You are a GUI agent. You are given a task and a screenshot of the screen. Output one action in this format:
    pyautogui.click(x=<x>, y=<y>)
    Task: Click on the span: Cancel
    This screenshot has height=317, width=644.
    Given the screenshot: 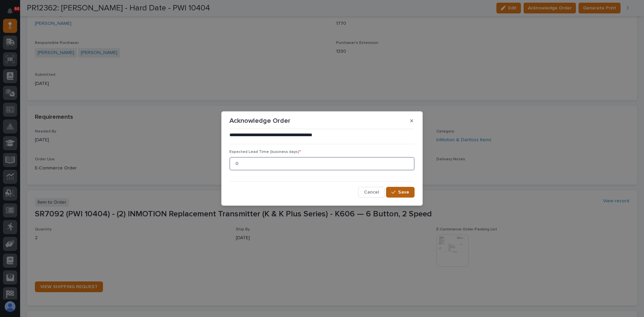 What is the action you would take?
    pyautogui.click(x=371, y=192)
    